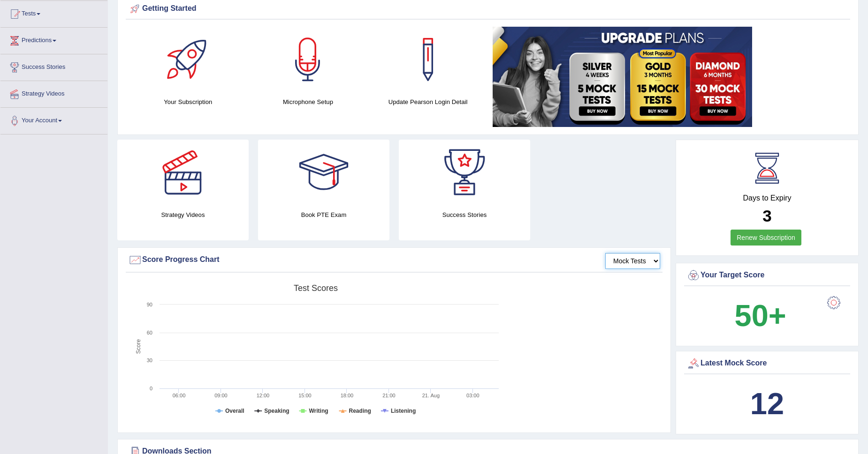  I want to click on text: 30, so click(149, 360).